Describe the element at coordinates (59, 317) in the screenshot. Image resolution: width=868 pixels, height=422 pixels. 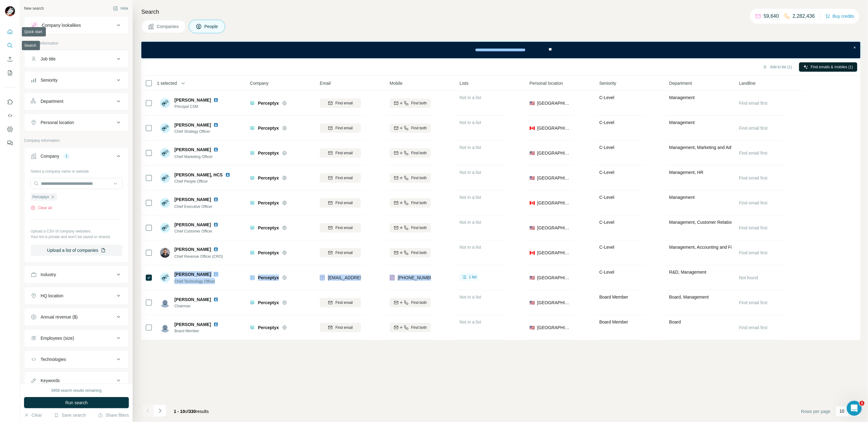
I see `div: Annual revenue ($)` at that location.